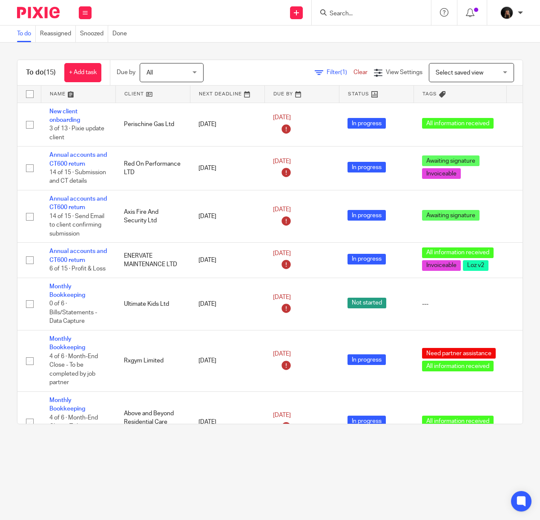 The height and width of the screenshot is (520, 540). I want to click on td: Rxgym Limited, so click(153, 361).